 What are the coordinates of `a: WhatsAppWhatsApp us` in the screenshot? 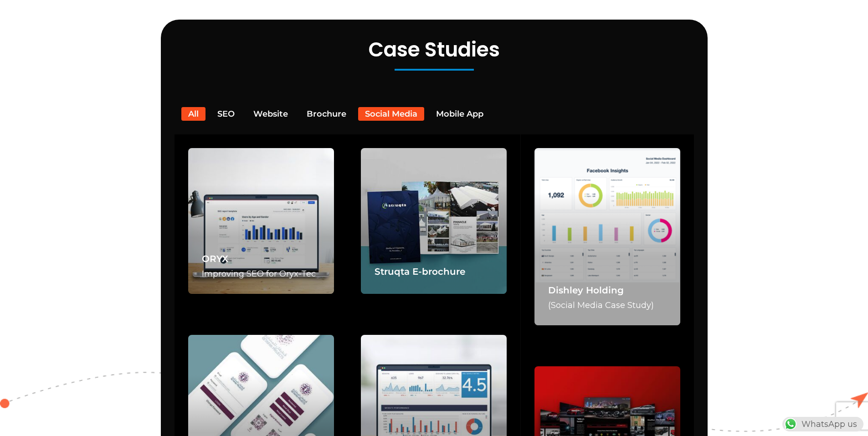 It's located at (823, 424).